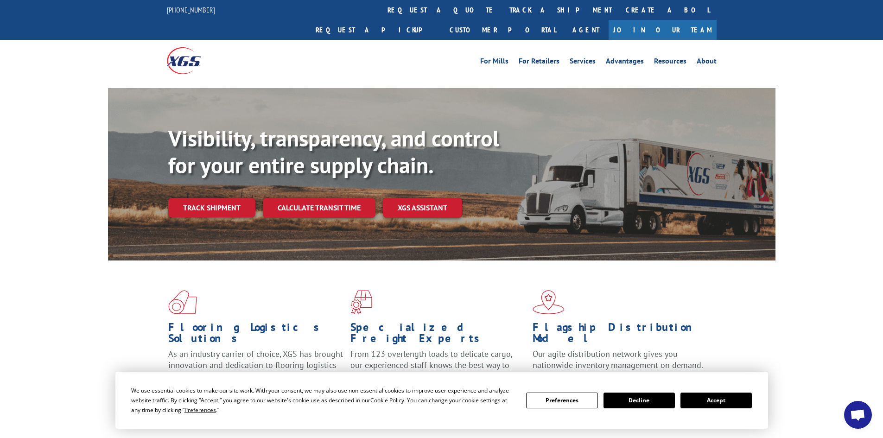 This screenshot has height=438, width=883. I want to click on a: Calculate transit time, so click(319, 208).